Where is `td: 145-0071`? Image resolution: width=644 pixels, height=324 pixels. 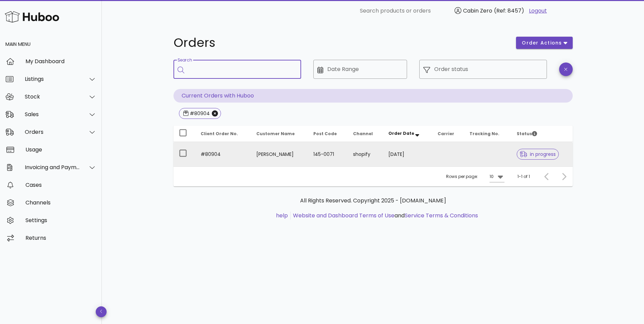
td: 145-0071 is located at coordinates (327, 154).